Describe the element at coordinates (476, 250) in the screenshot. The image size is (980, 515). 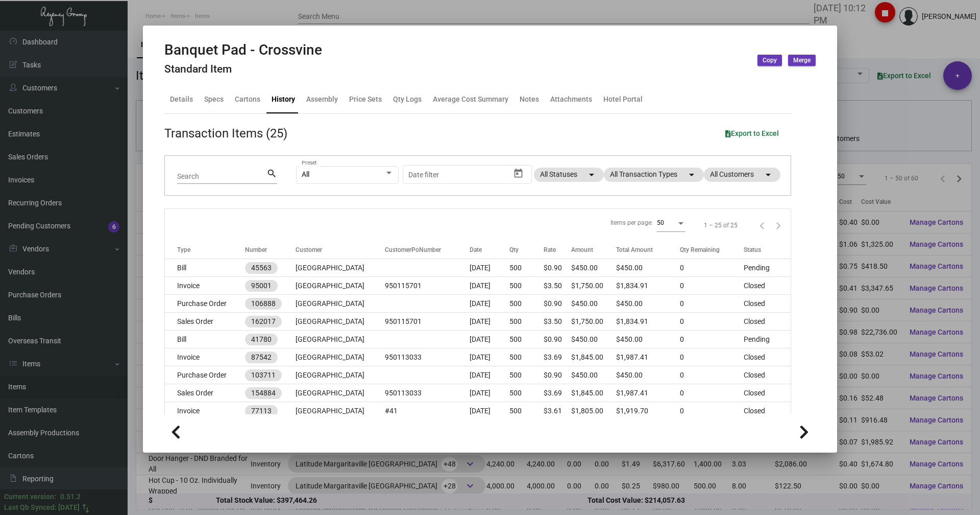
I see `div: Date` at that location.